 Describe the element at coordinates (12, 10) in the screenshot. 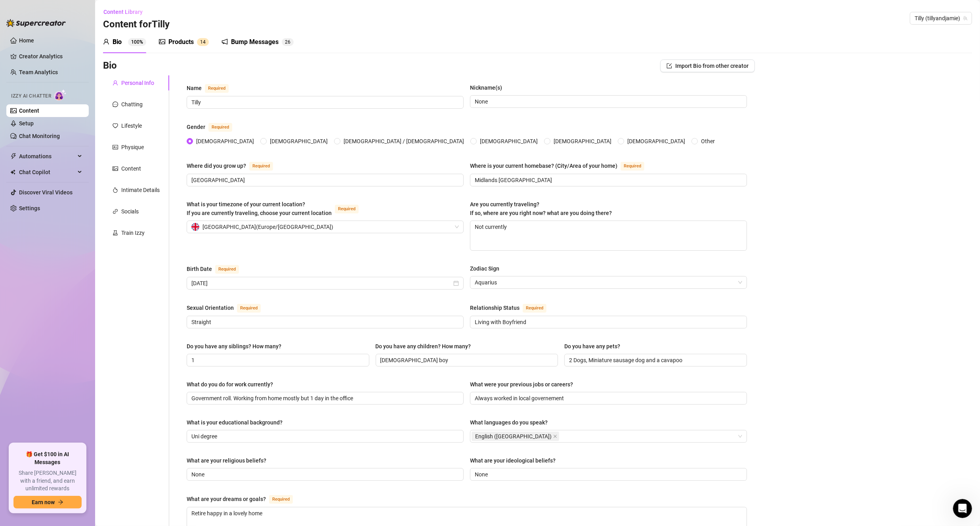

I see `button: go back` at that location.